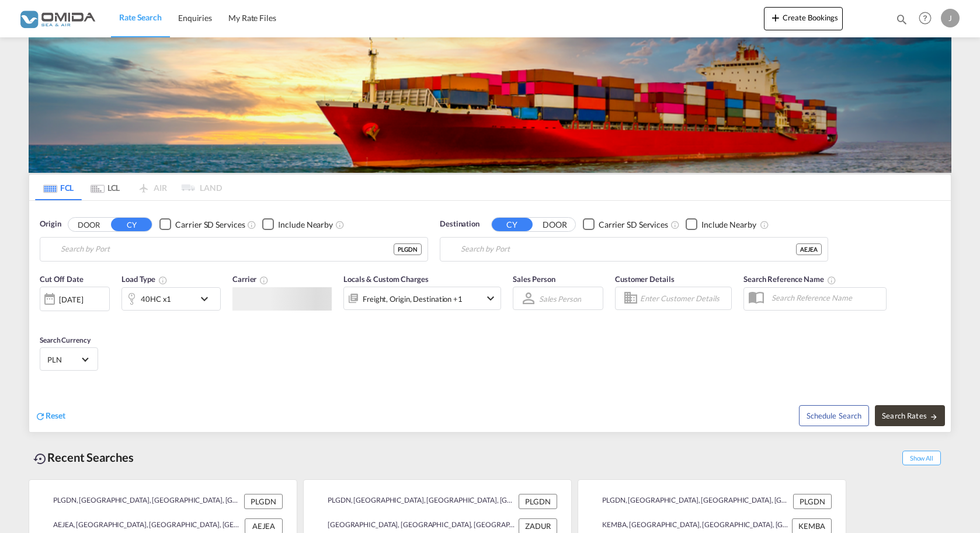 Image resolution: width=980 pixels, height=533 pixels. I want to click on md-input-container: Jebel Ali, AEJEA, so click(633, 249).